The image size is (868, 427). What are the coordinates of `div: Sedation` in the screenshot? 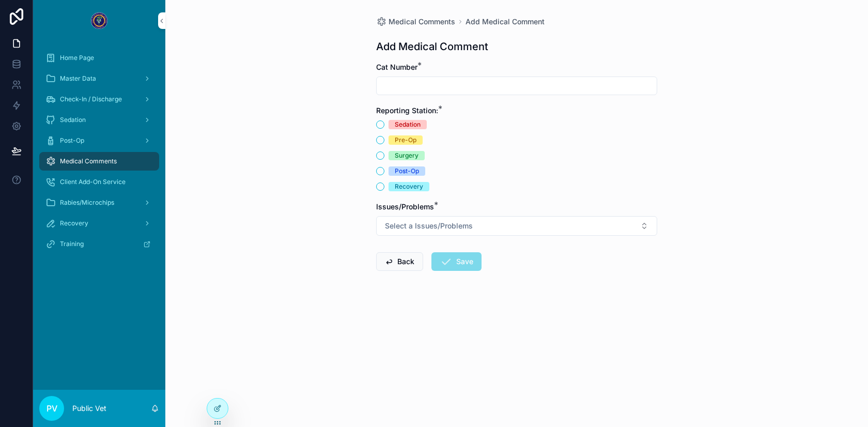 It's located at (407, 124).